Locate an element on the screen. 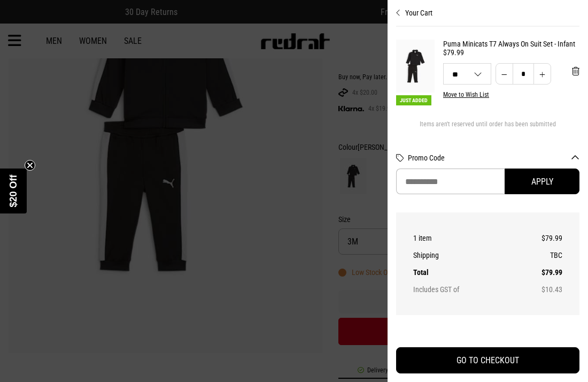 The image size is (588, 382). button: Close teaser is located at coordinates (30, 165).